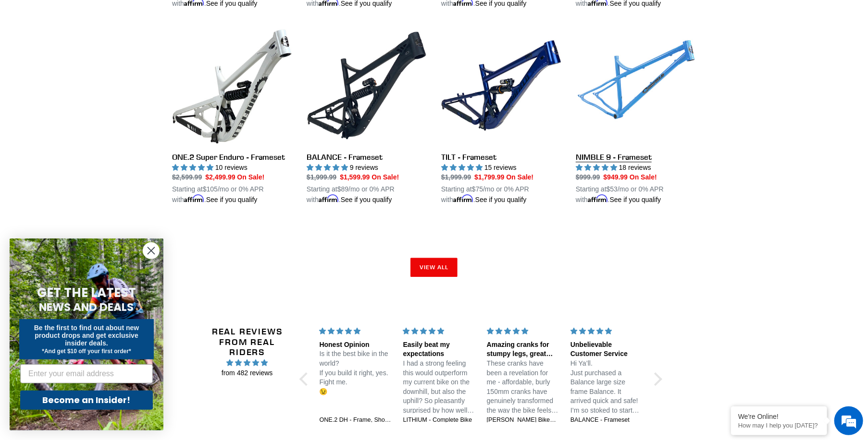 This screenshot has width=868, height=440. I want to click on div: Minimize live chat window, so click(170, 16).